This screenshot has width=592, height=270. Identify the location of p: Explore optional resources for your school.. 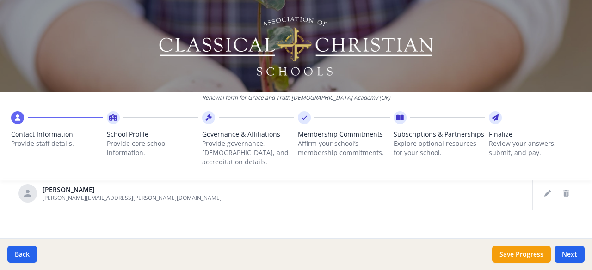
(439, 148).